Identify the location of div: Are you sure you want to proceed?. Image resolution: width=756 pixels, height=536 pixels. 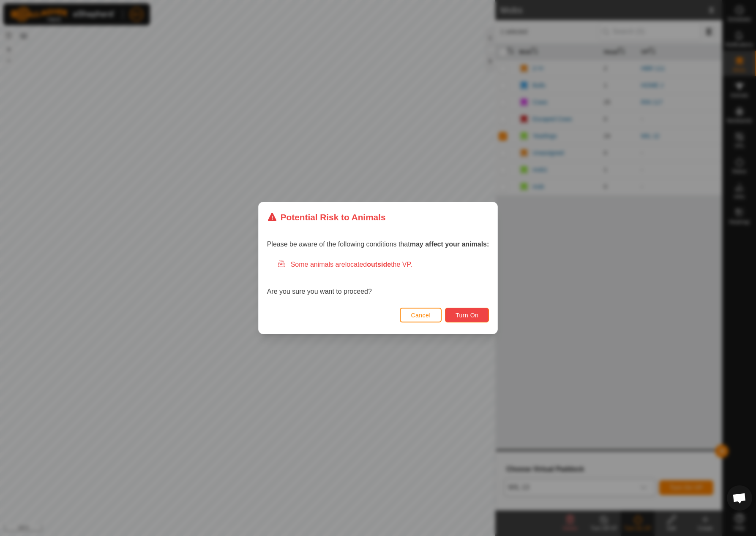
(378, 279).